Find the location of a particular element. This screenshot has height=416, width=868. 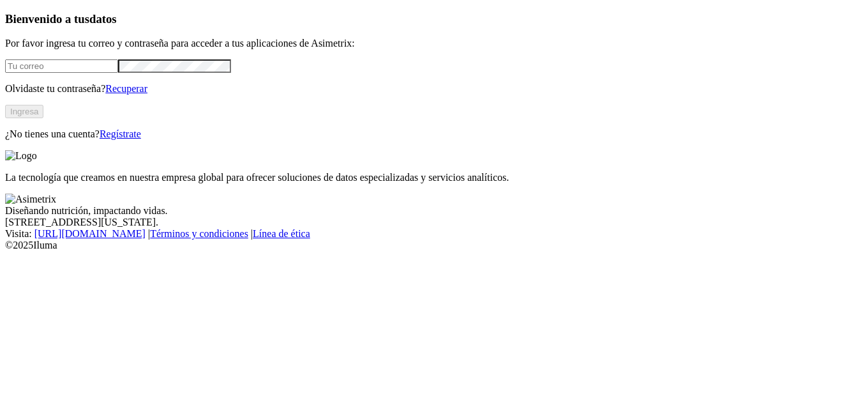

span: datos is located at coordinates (103, 19).